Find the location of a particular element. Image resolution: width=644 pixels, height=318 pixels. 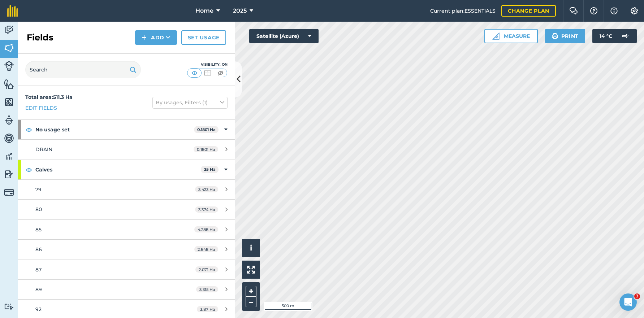

button: By usages, Filters (1) is located at coordinates (190, 103).